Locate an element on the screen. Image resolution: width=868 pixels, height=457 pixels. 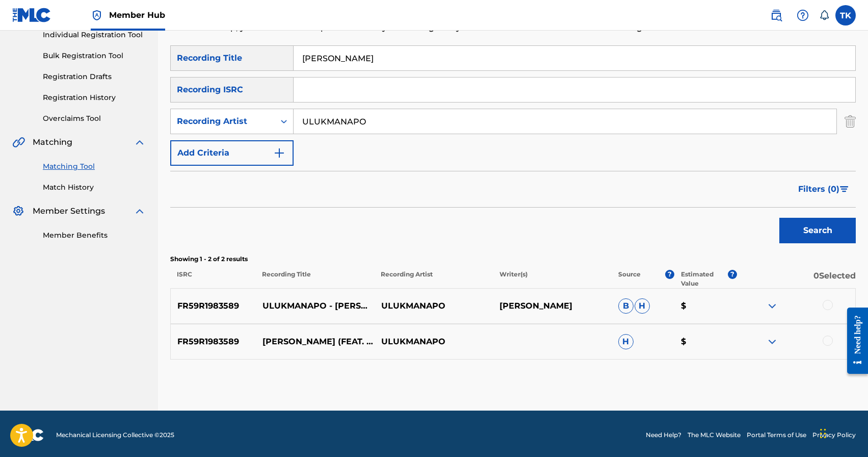
form: Search Form is located at coordinates (513, 147).